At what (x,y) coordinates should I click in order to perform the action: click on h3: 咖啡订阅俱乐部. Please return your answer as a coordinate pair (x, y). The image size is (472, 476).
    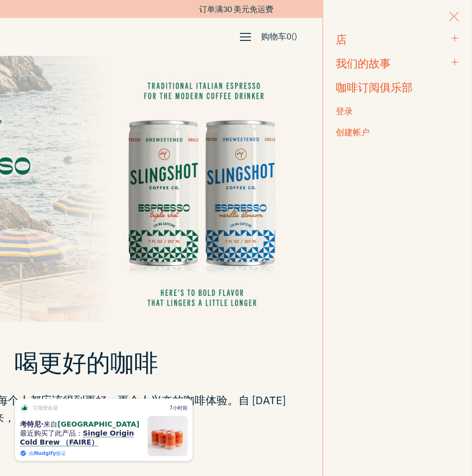
    Looking at the image, I should click on (391, 87).